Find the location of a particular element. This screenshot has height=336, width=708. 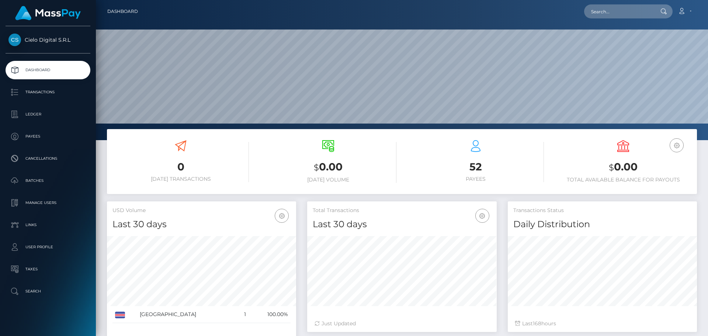

a: Manage Users is located at coordinates (48, 203).